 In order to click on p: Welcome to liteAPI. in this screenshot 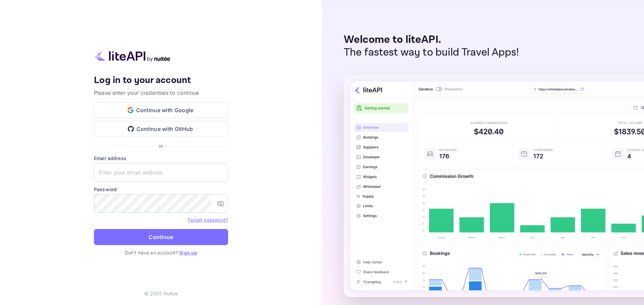, I will do `click(431, 40)`.